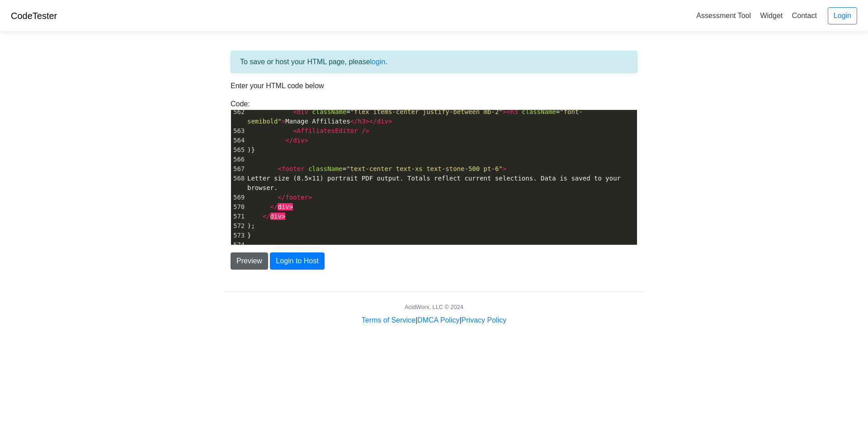  What do you see at coordinates (388, 320) in the screenshot?
I see `a: Terms of Service` at bounding box center [388, 320].